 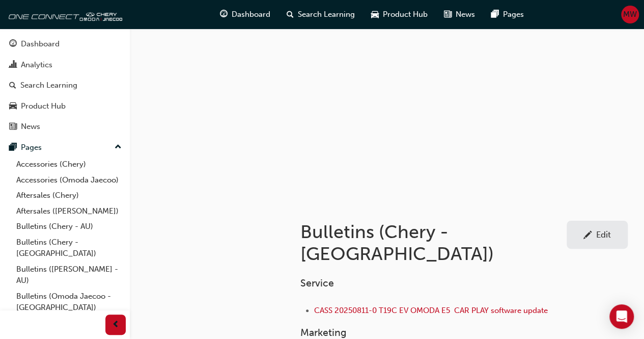 I want to click on span: Dashboard, so click(x=251, y=14).